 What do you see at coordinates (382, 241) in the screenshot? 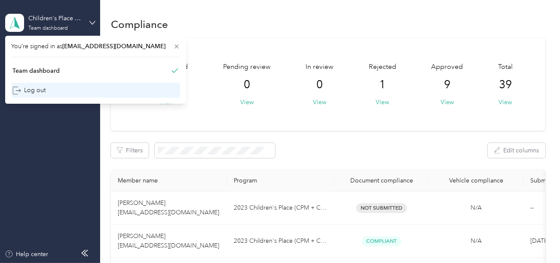
I see `span: Compliant` at bounding box center [382, 241].